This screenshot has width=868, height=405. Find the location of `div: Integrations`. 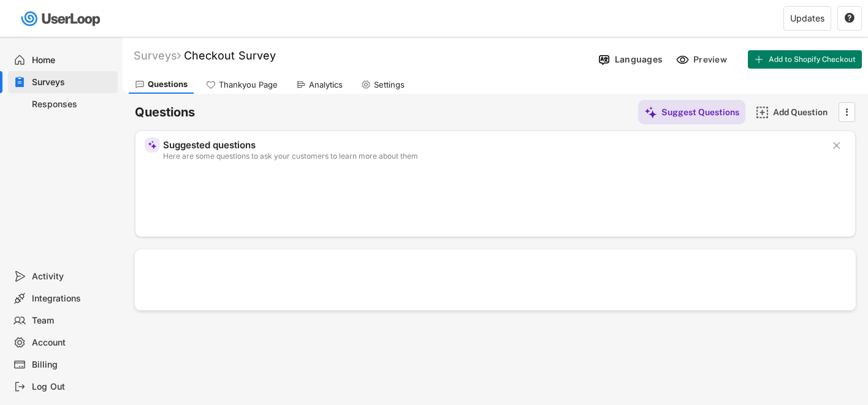

div: Integrations is located at coordinates (73, 298).